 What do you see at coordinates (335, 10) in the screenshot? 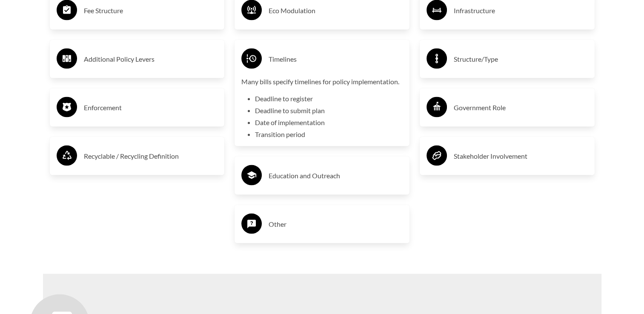
I see `h3: Eco Modulation` at bounding box center [335, 10].